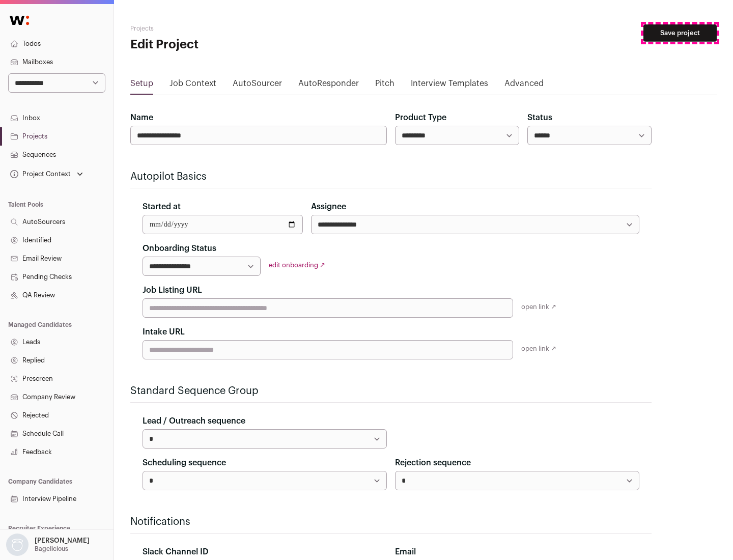  What do you see at coordinates (141, 85) in the screenshot?
I see `a: Setup` at bounding box center [141, 85].